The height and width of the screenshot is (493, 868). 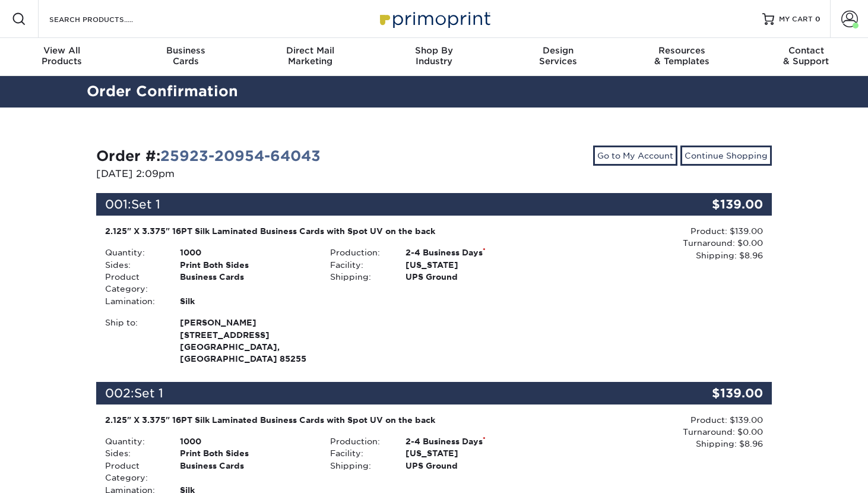 I want to click on span: Direct Mail, so click(x=310, y=51).